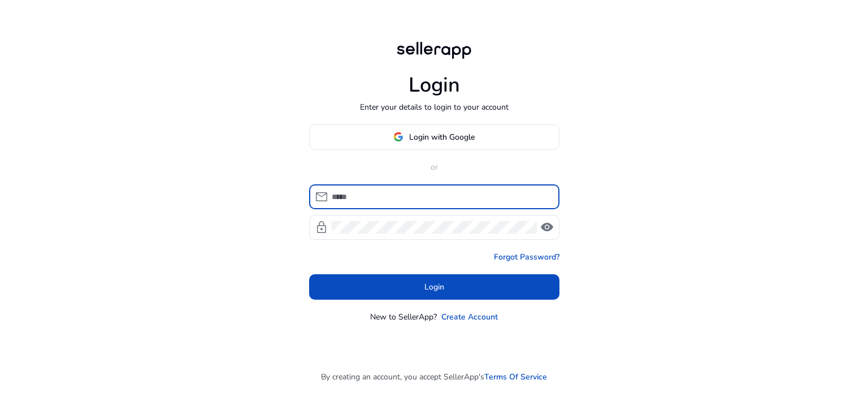 The width and height of the screenshot is (868, 393). I want to click on span: Login, so click(434, 287).